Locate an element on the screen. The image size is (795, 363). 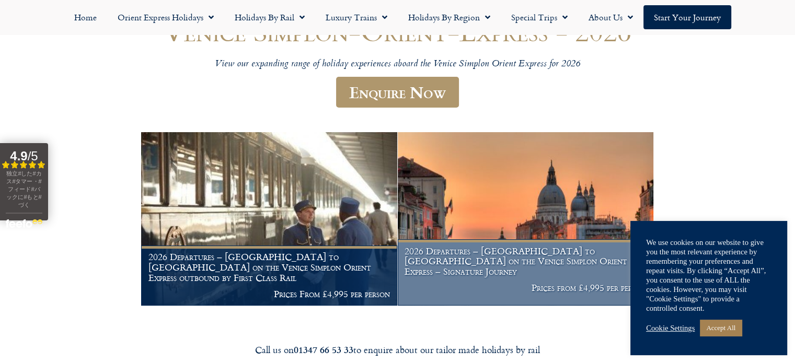
div: We use cookies on our website to give you the most relevant experience by remembering your prefer... is located at coordinates (709, 275).